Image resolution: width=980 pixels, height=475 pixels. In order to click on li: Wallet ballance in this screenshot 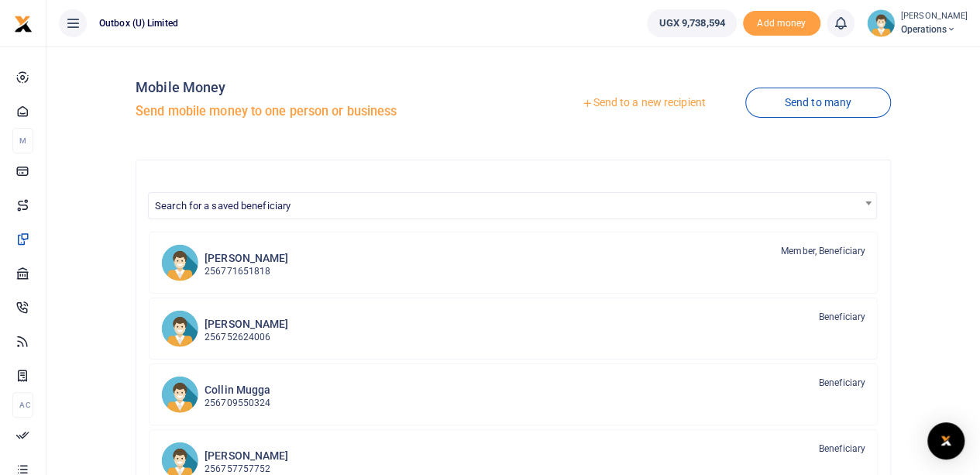, I will do `click(691, 24)`.